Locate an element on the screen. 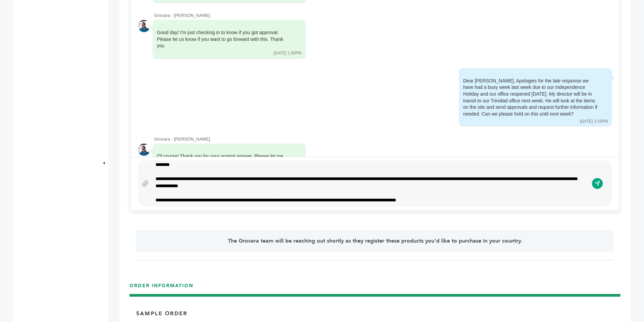  h3: ORDER INFORMATION is located at coordinates (375, 288).